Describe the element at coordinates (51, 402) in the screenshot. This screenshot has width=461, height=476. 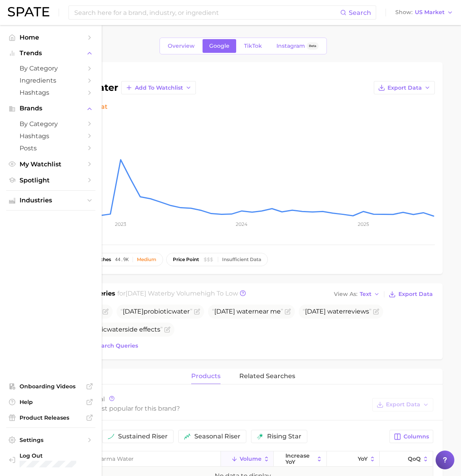
I see `span: Help` at that location.